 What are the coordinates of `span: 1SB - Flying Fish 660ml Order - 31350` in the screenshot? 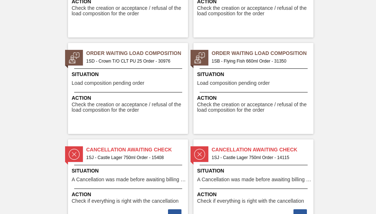 It's located at (260, 61).